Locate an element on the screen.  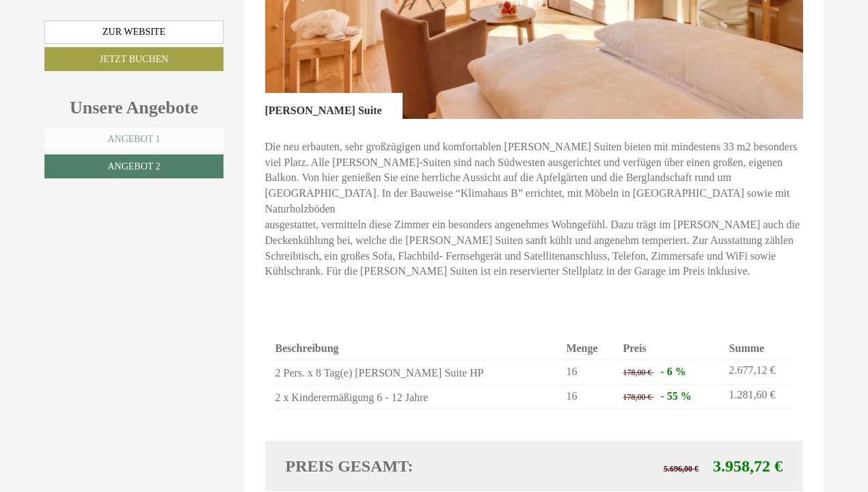
span: Angebot 2 is located at coordinates (134, 166).